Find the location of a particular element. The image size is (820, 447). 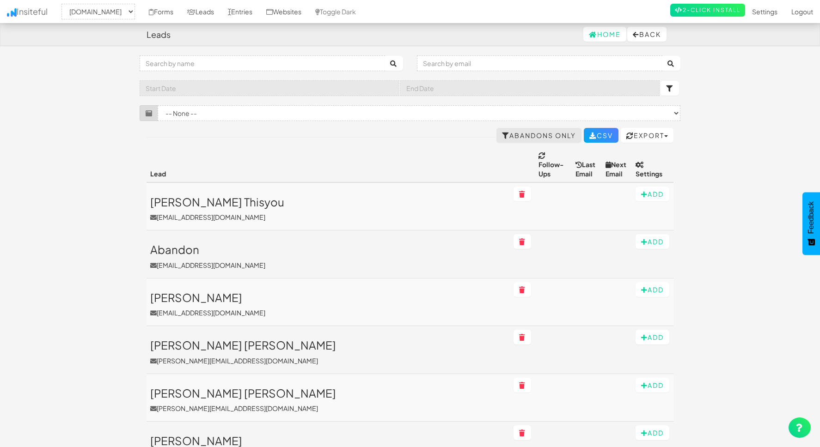

button: Export is located at coordinates (647, 135).